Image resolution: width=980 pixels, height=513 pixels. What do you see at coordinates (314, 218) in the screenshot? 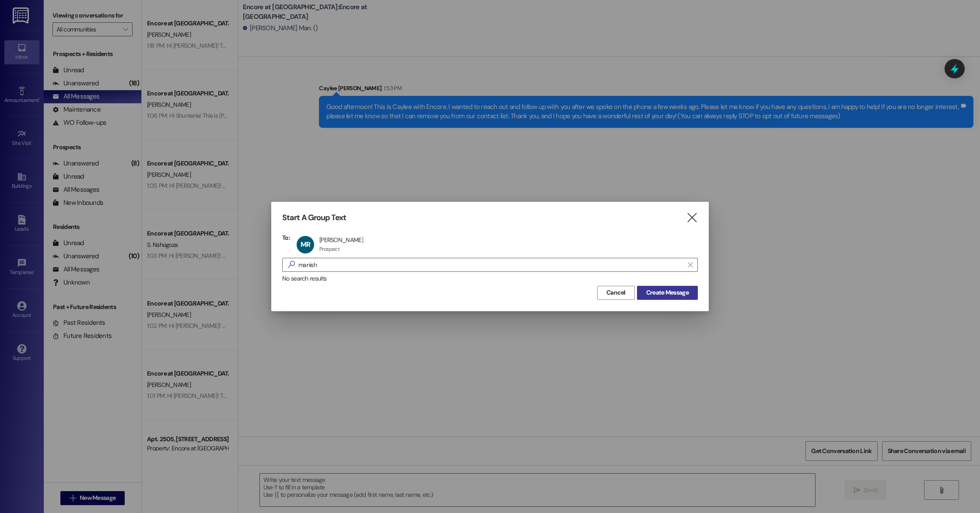
I see `h3: Start A Group Text` at bounding box center [314, 218].